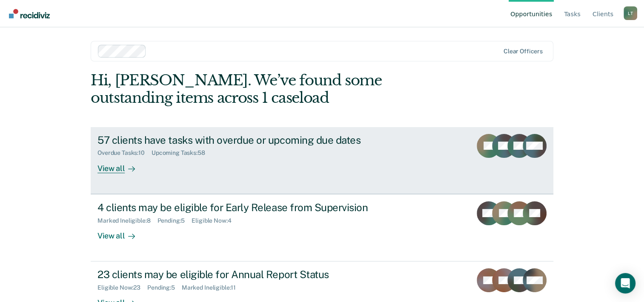 This screenshot has height=302, width=644. What do you see at coordinates (29, 14) in the screenshot?
I see `img: Recidiviz` at bounding box center [29, 14].